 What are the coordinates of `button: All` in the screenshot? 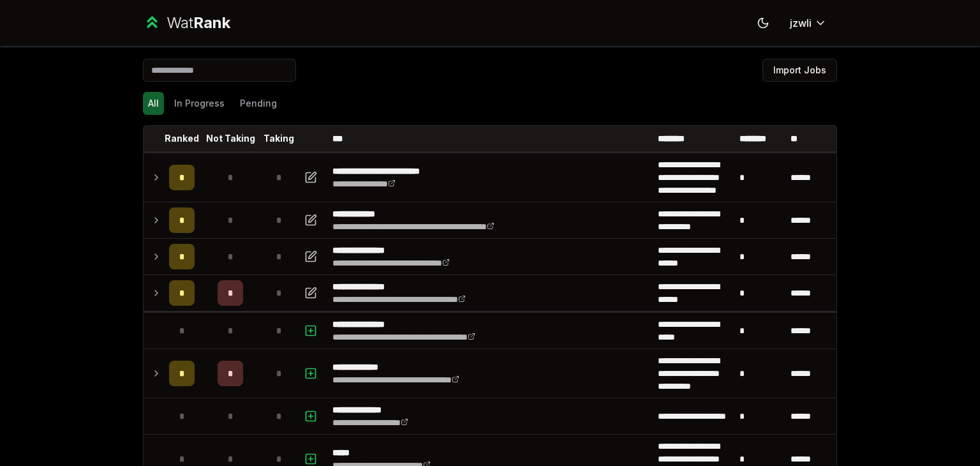 It's located at (153, 103).